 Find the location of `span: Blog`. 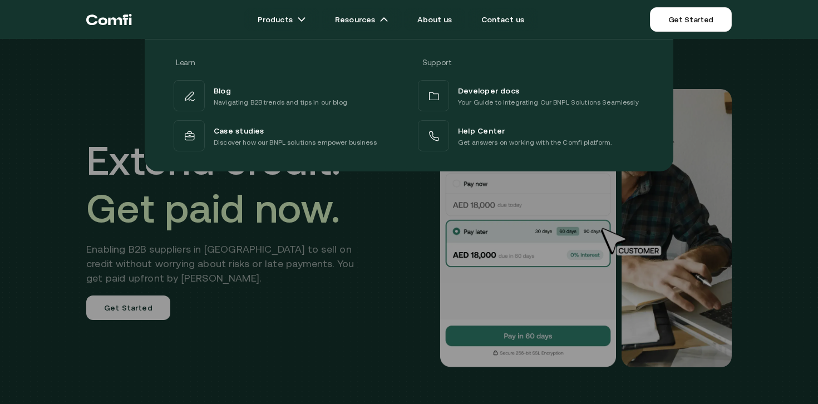

span: Blog is located at coordinates (222, 90).